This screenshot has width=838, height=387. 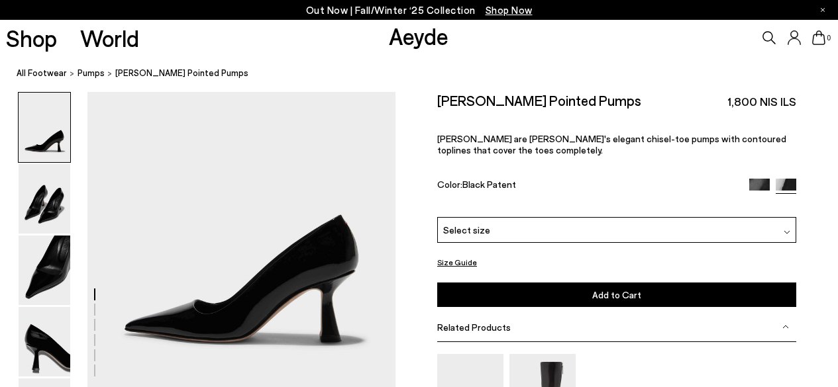 I want to click on span: 0, so click(x=828, y=38).